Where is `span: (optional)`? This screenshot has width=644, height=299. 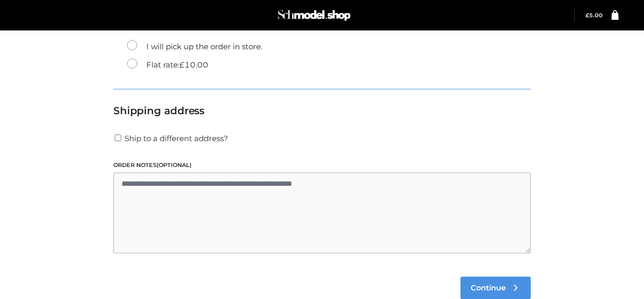 span: (optional) is located at coordinates (174, 165).